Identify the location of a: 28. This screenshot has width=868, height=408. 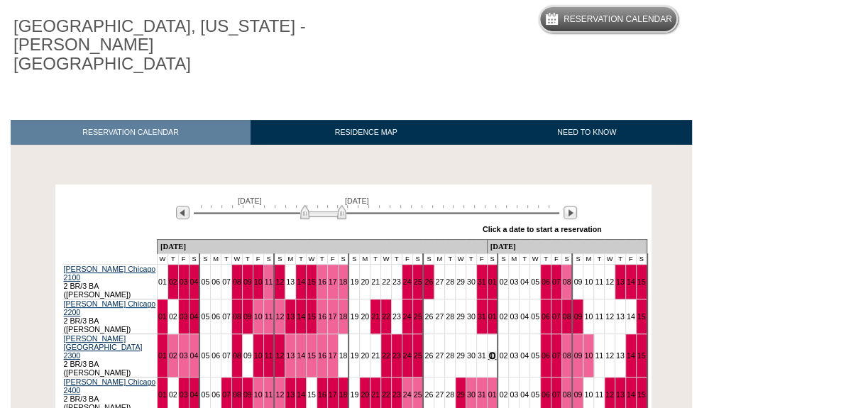
(450, 316).